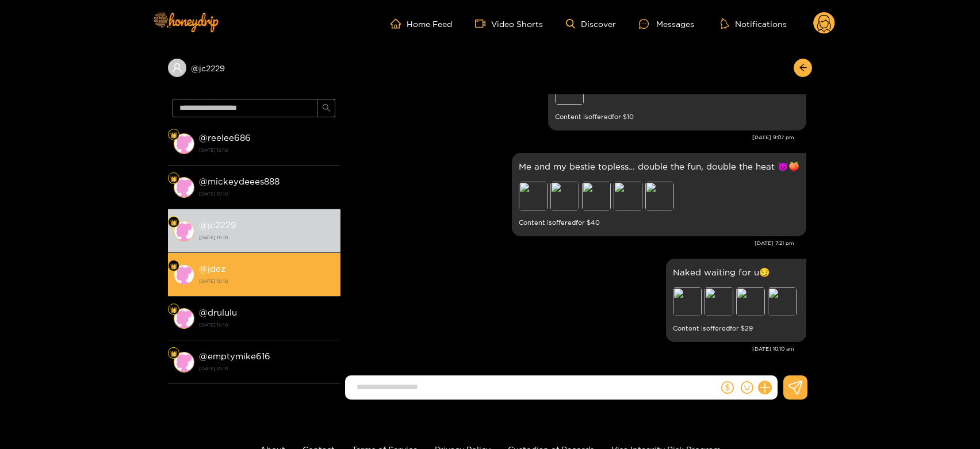 The image size is (980, 449). I want to click on a: Home Feed, so click(421, 24).